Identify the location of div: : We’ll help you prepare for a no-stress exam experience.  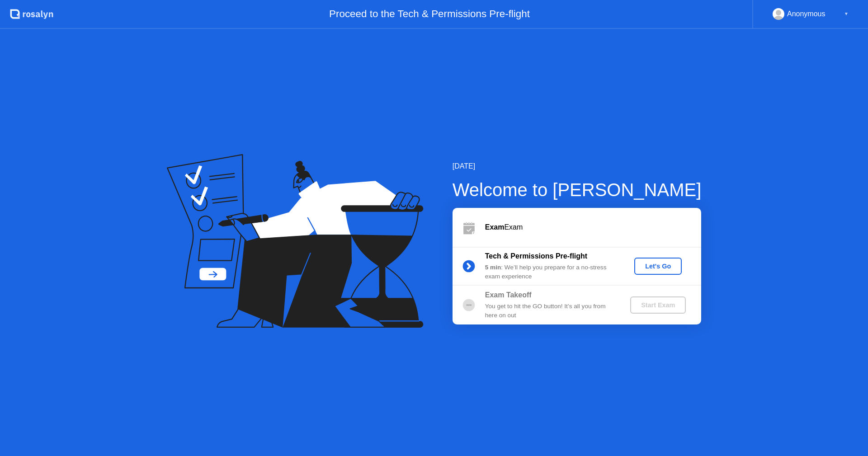
(550, 272).